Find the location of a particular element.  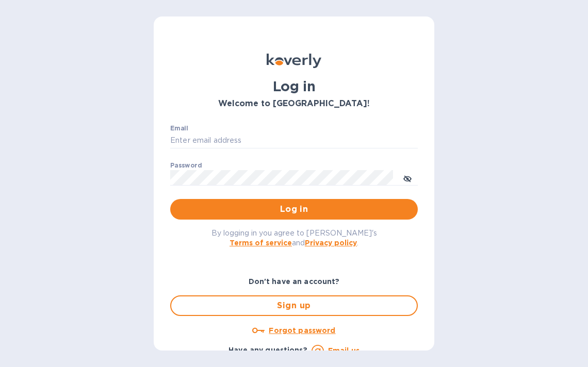

b: Privacy policy is located at coordinates (331, 243).